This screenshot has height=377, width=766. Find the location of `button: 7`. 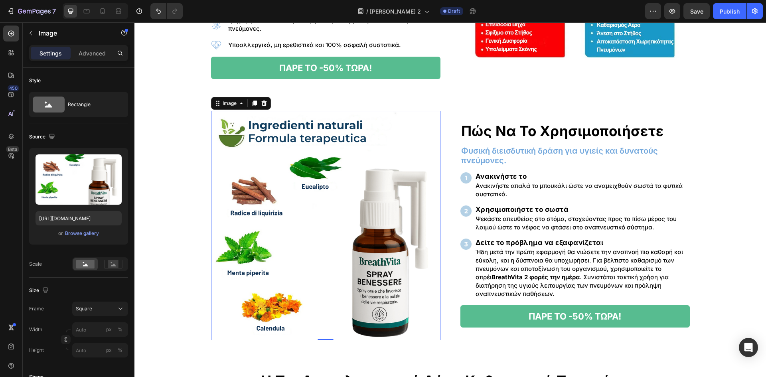

button: 7 is located at coordinates (31, 11).